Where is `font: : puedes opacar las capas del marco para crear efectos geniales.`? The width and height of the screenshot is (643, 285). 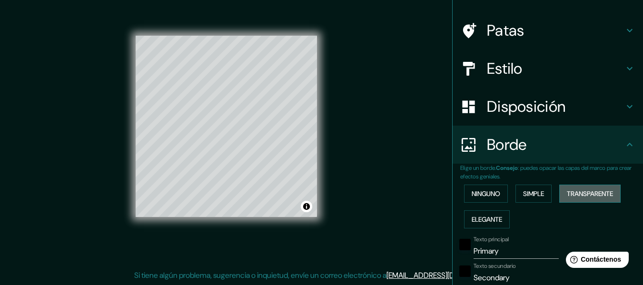 font: : puedes opacar las capas del marco para crear efectos geniales. is located at coordinates (546, 172).